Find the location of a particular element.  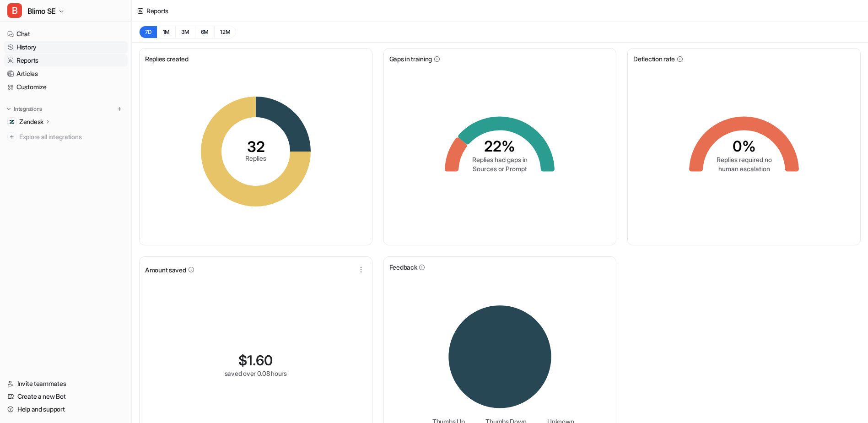

span: Deflection rate is located at coordinates (654, 59).